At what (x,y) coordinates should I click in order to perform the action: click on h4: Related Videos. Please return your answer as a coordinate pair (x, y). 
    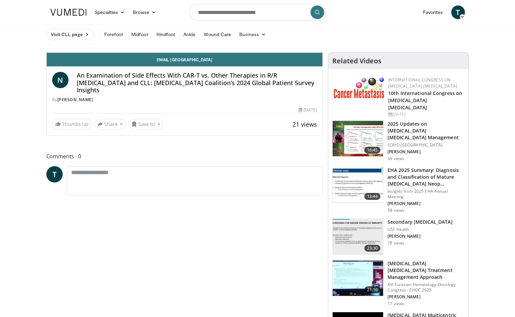
    Looking at the image, I should click on (357, 61).